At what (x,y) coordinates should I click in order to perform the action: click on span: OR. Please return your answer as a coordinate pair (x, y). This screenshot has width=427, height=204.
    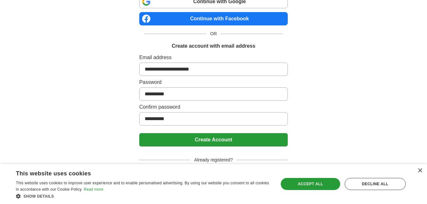
    Looking at the image, I should click on (214, 34).